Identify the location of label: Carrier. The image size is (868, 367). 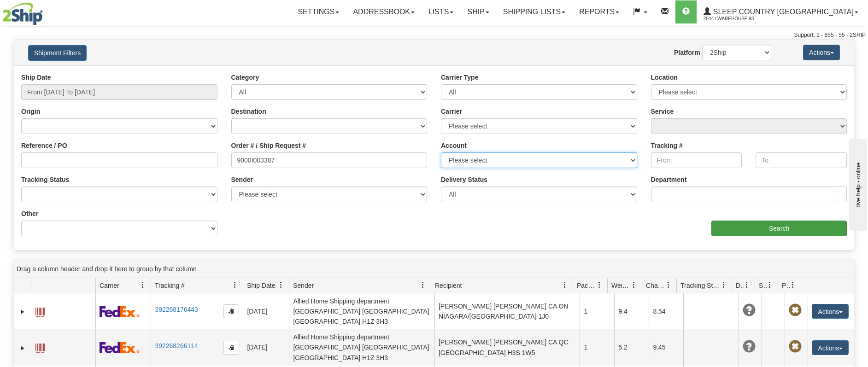
(452, 112).